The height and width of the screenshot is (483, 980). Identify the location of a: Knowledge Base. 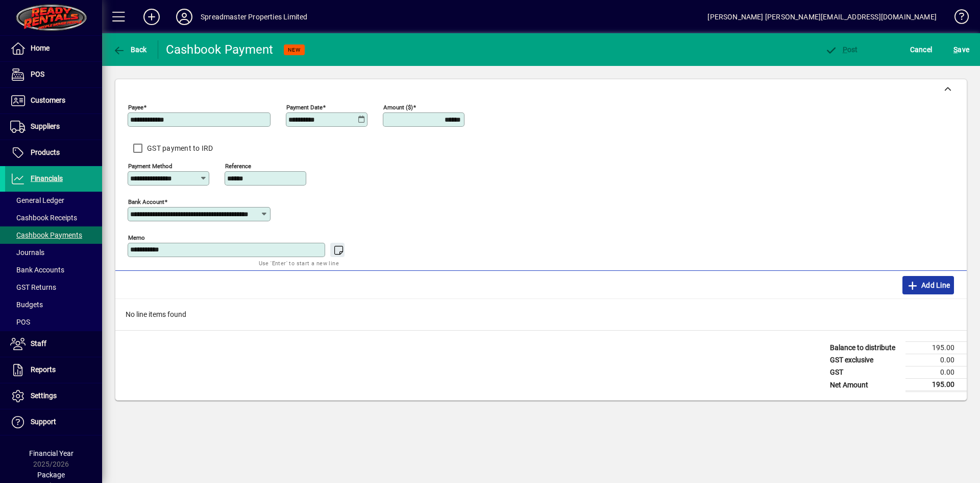
(957, 18).